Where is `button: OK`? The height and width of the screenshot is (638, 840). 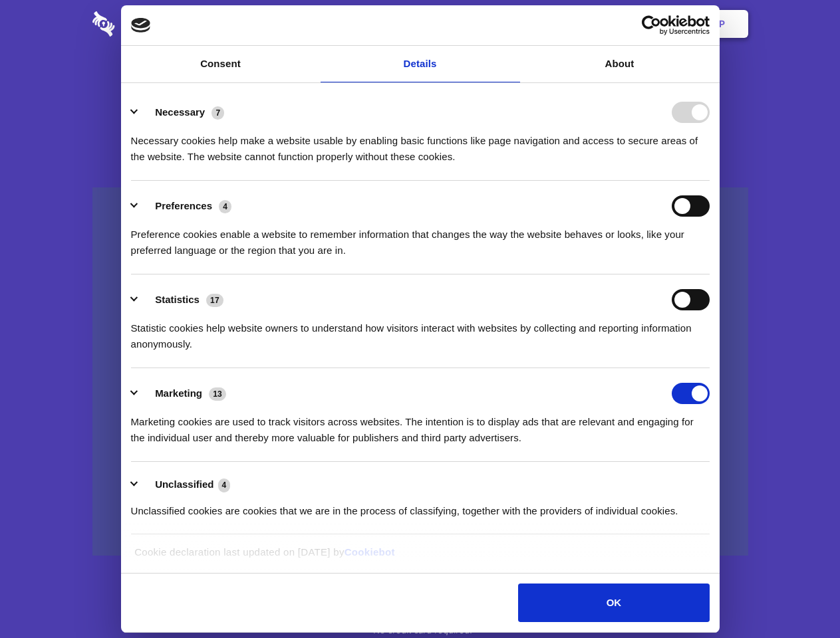 button: OK is located at coordinates (613, 603).